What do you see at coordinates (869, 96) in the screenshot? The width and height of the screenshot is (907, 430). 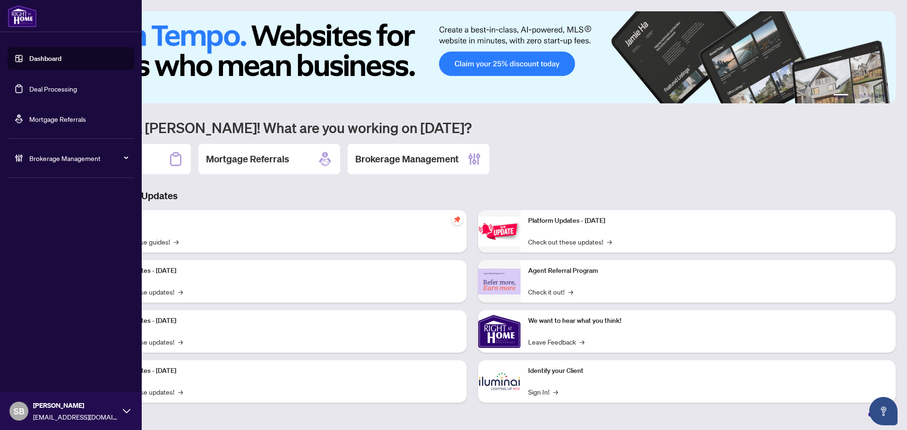 I see `button: 4` at bounding box center [869, 96].